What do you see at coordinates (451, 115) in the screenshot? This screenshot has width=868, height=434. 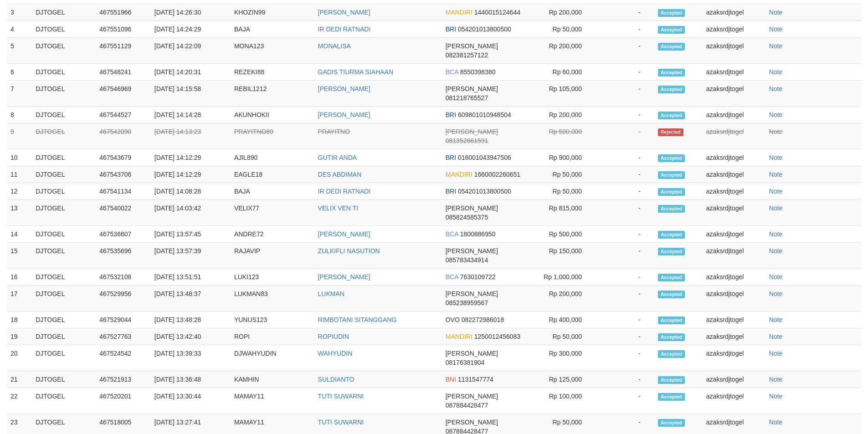 I see `span: BRI` at bounding box center [451, 115].